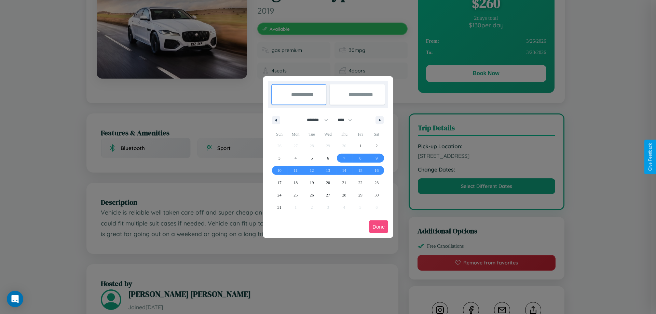  What do you see at coordinates (279, 183) in the screenshot?
I see `span: 17` at bounding box center [279, 183].